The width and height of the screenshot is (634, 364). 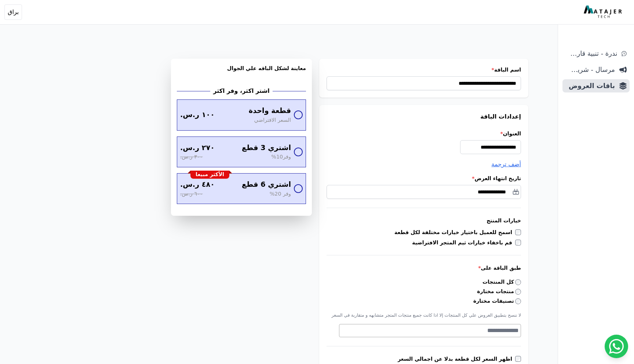 I want to click on label: كل المنتجات, so click(x=501, y=282).